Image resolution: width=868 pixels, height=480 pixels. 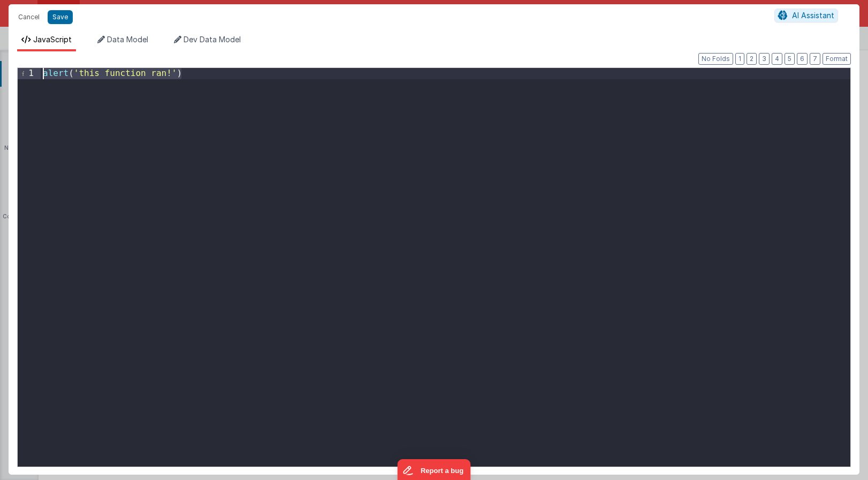 What do you see at coordinates (60, 17) in the screenshot?
I see `button: Save` at bounding box center [60, 17].